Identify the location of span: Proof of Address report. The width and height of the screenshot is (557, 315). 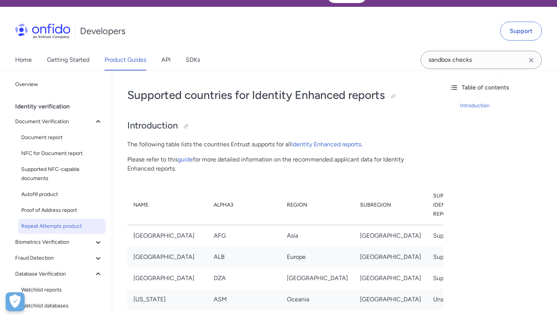
(62, 210).